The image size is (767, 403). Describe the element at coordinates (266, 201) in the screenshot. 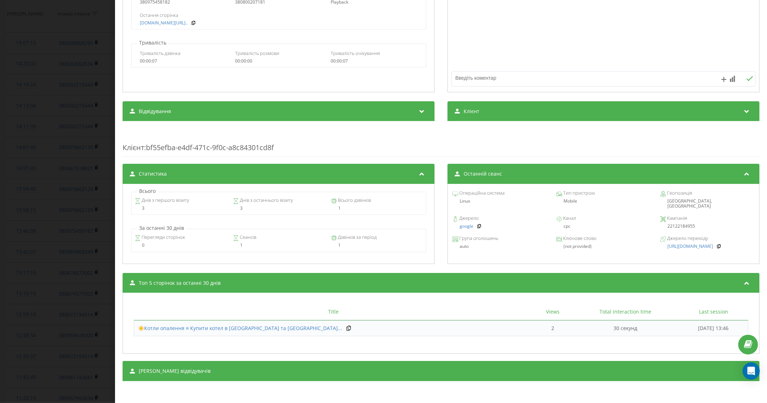

I see `span: Днів з останнього візиту` at that location.